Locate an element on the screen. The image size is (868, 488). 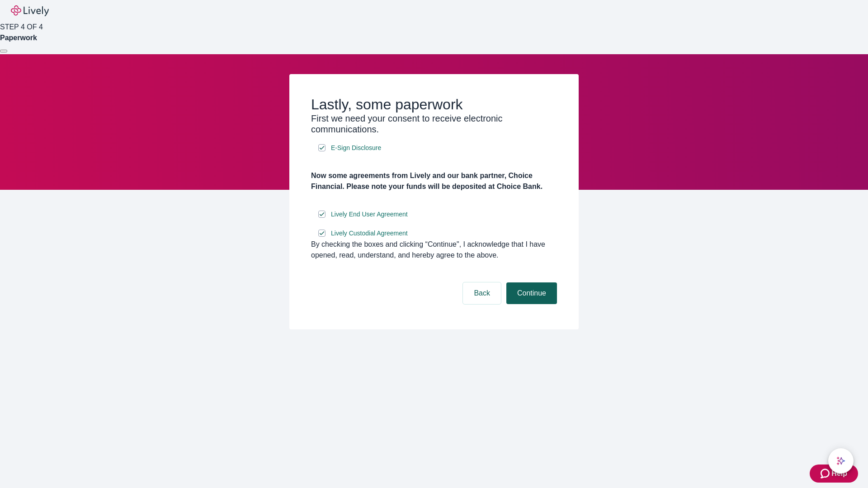
svg: Lively AI Assistant is located at coordinates (840, 460).